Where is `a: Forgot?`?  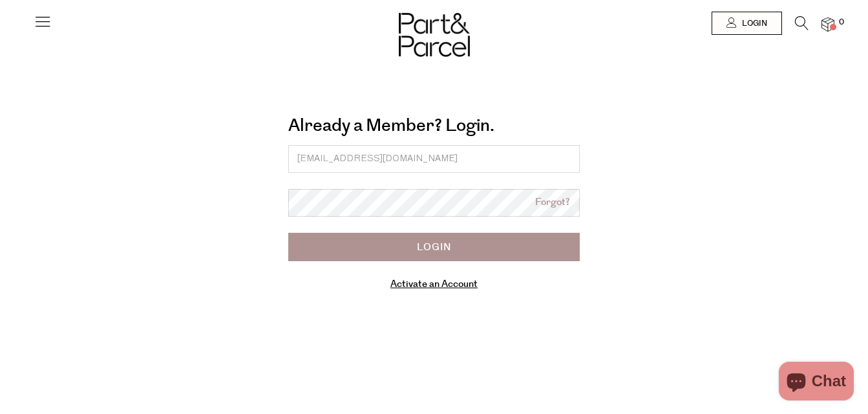 a: Forgot? is located at coordinates (552, 203).